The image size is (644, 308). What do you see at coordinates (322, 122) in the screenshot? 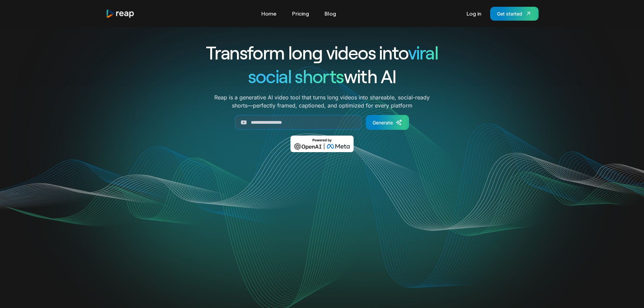
I see `form: Generate Form` at bounding box center [322, 122].